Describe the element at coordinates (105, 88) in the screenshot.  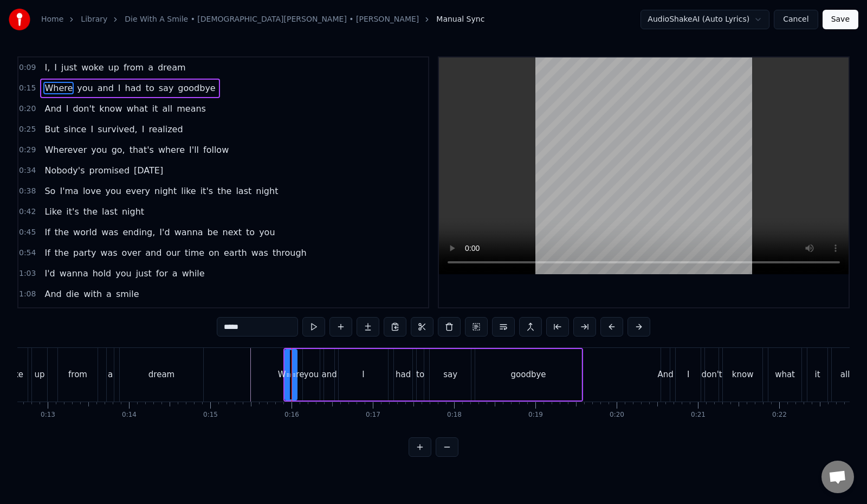
I see `span: and` at that location.